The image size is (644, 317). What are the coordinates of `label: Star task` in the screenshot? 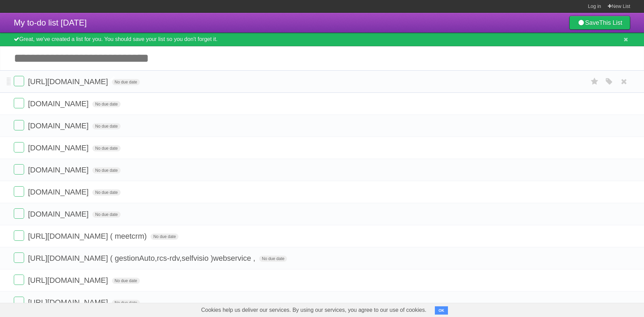 It's located at (595, 81).